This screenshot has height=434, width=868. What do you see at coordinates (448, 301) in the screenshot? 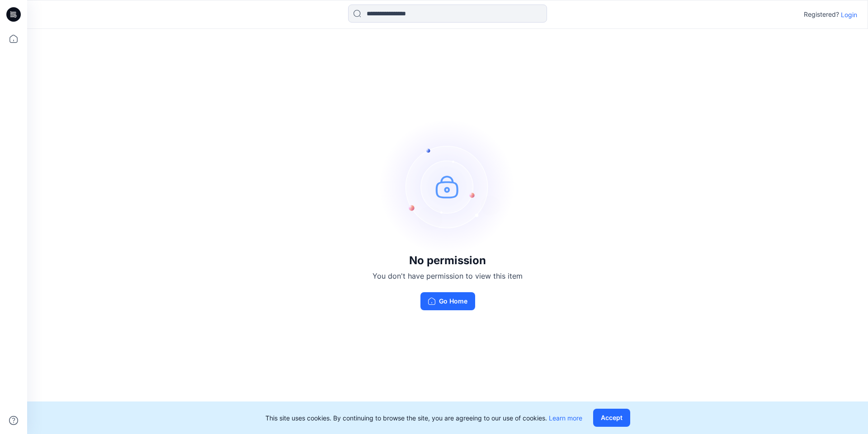
I see `button: Go Home` at bounding box center [448, 301].